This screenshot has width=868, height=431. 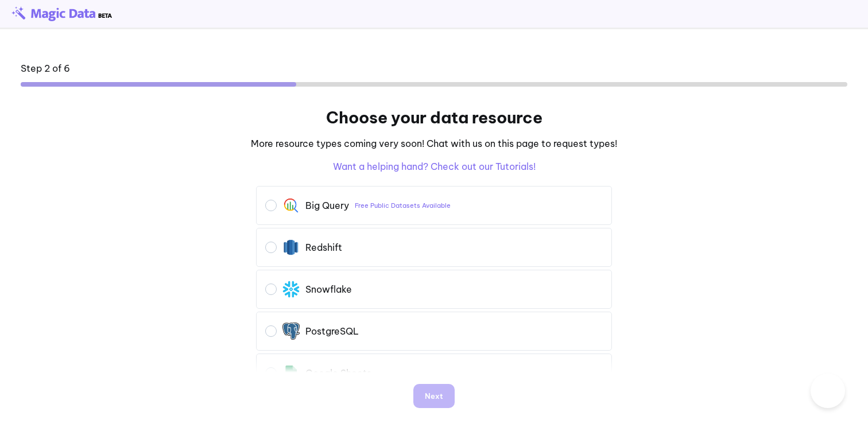 I want to click on div: Next, so click(x=434, y=396).